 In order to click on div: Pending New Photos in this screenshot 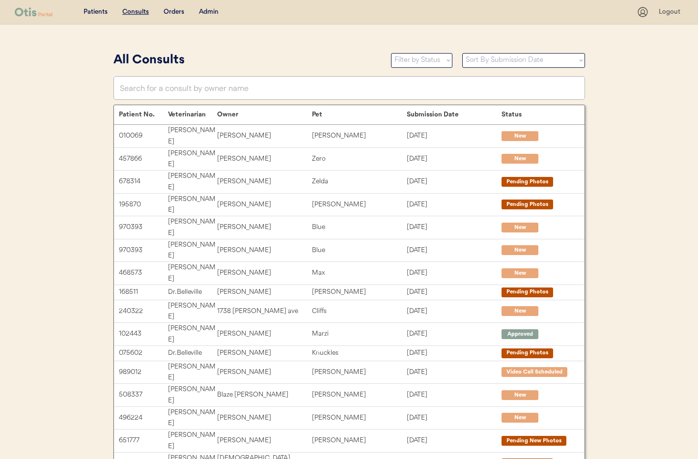, I will do `click(534, 441)`.